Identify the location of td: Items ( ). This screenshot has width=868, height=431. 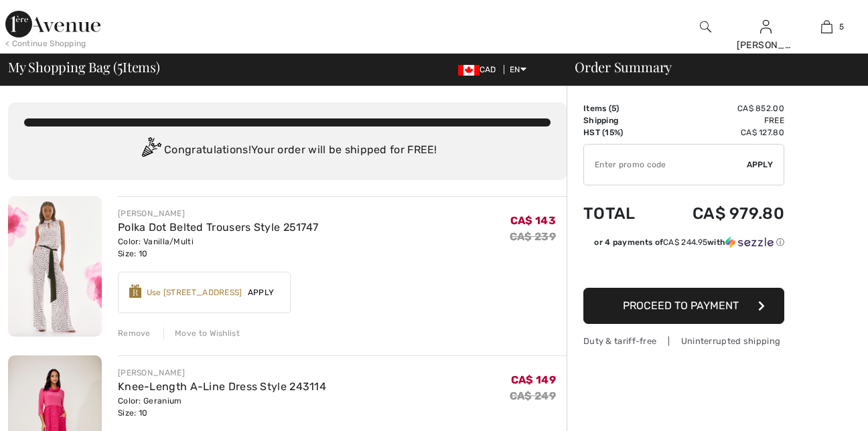
(620, 109).